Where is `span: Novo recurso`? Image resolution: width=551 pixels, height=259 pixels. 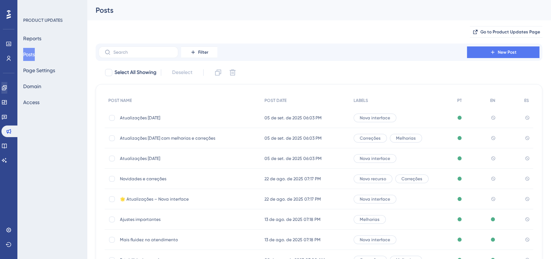
span: Novo recurso is located at coordinates (373, 179).